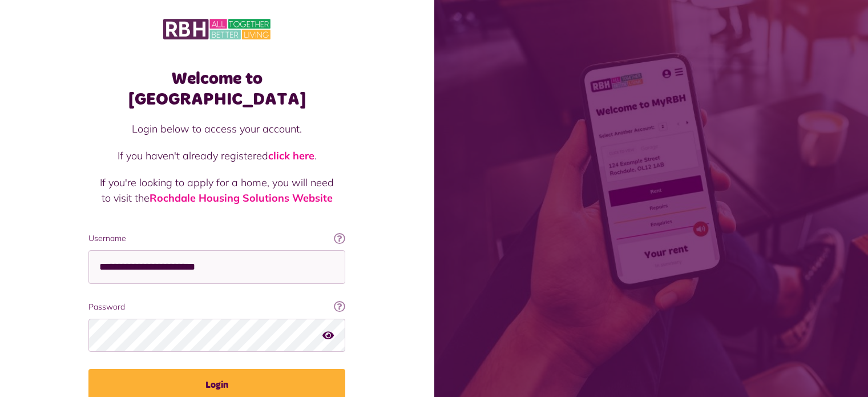 The height and width of the screenshot is (397, 868). I want to click on a: Rochdale Housing Solutions Website, so click(241, 198).